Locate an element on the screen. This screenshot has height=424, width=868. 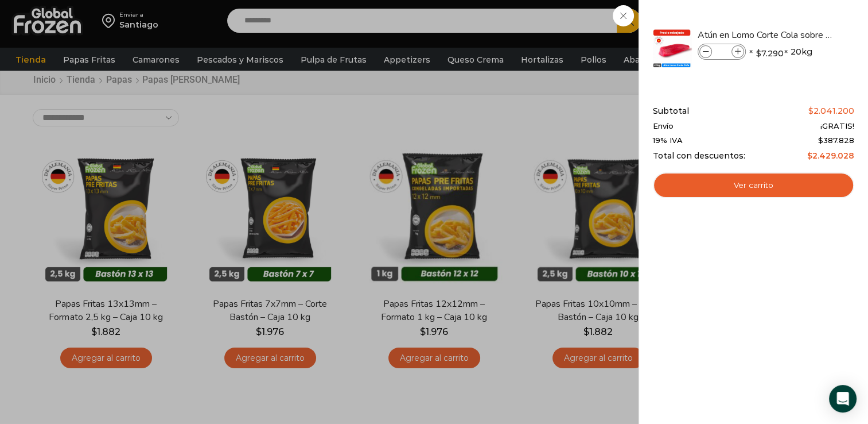
a: Atún en Lomo Corte Cola sobre 2 kg - Gold – Caja 20 kg is located at coordinates (766, 35).